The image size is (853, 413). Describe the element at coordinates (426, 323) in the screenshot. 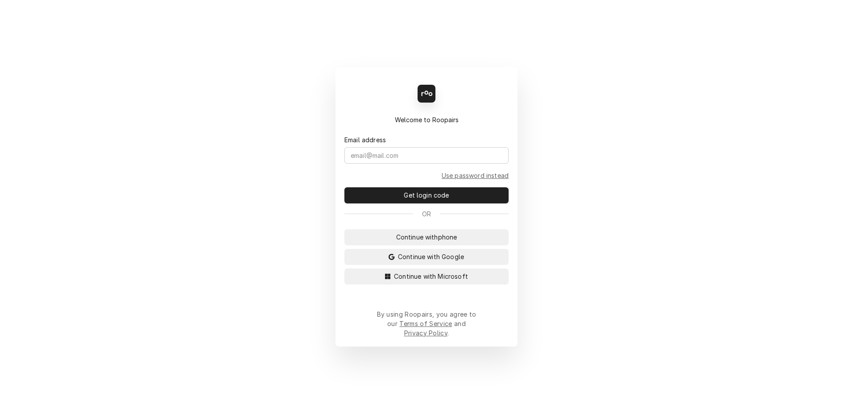

I see `div: By using Roopairs, you agree to our and .` at that location.